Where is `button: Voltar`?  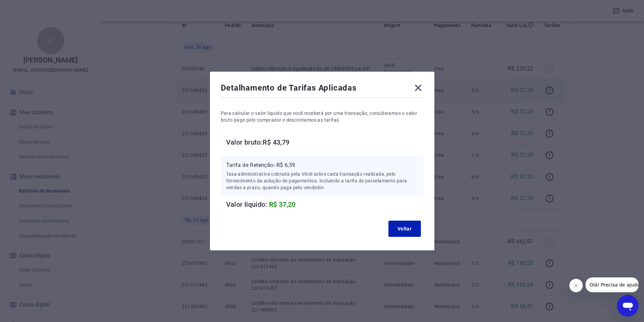 button: Voltar is located at coordinates (405, 229).